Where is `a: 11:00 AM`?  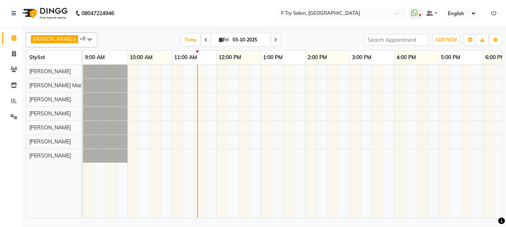
a: 11:00 AM is located at coordinates (186, 57).